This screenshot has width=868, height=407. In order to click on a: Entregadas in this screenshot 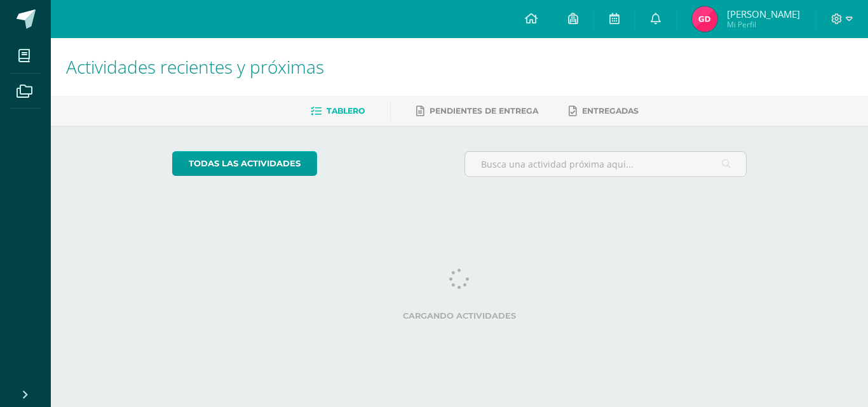, I will do `click(604, 111)`.